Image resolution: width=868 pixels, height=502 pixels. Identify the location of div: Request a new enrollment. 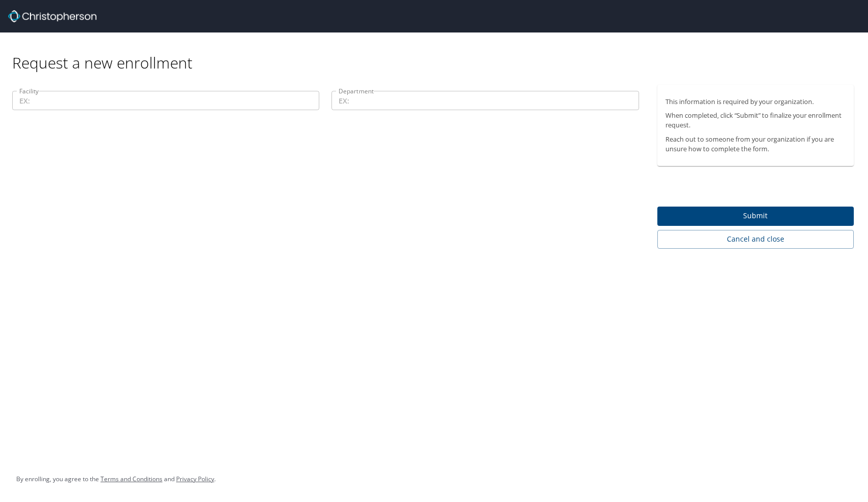
(437, 52).